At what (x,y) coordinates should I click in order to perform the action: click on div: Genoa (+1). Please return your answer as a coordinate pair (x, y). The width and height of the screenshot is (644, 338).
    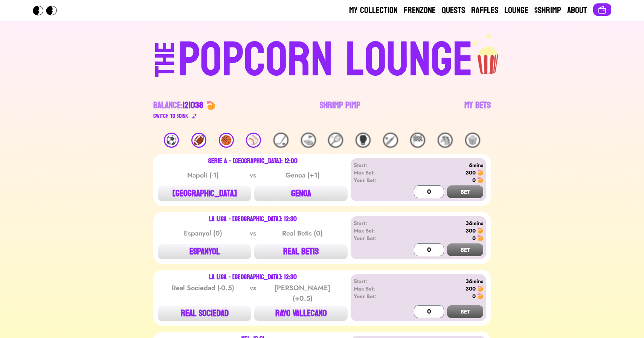
    Looking at the image, I should click on (302, 175).